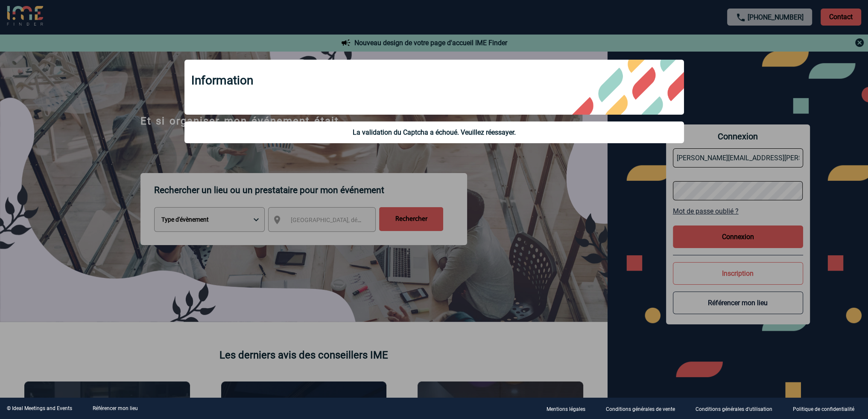  Describe the element at coordinates (565, 410) in the screenshot. I see `p: Mentions légales` at that location.